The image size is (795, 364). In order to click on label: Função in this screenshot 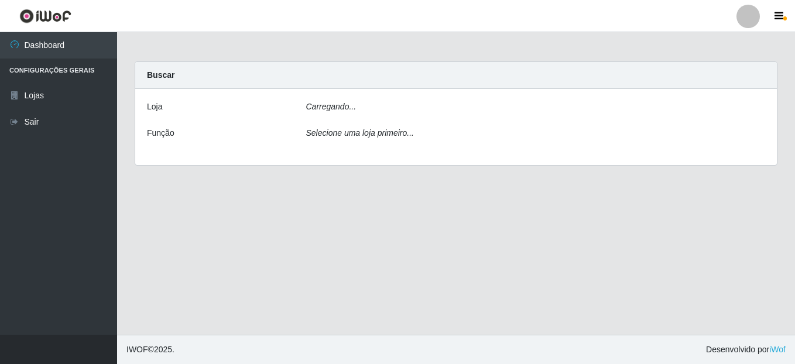, I will do `click(161, 133)`.